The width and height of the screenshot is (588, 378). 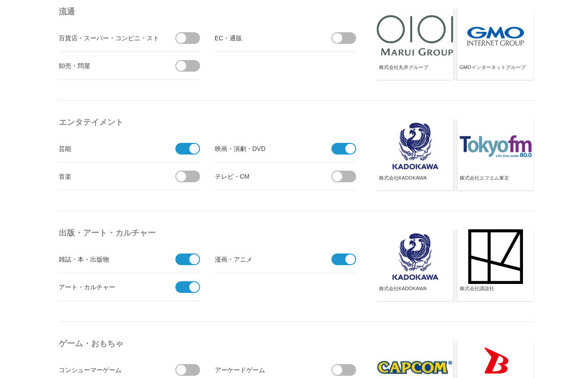 I want to click on div: 株式会社エフエム東京, so click(x=496, y=182).